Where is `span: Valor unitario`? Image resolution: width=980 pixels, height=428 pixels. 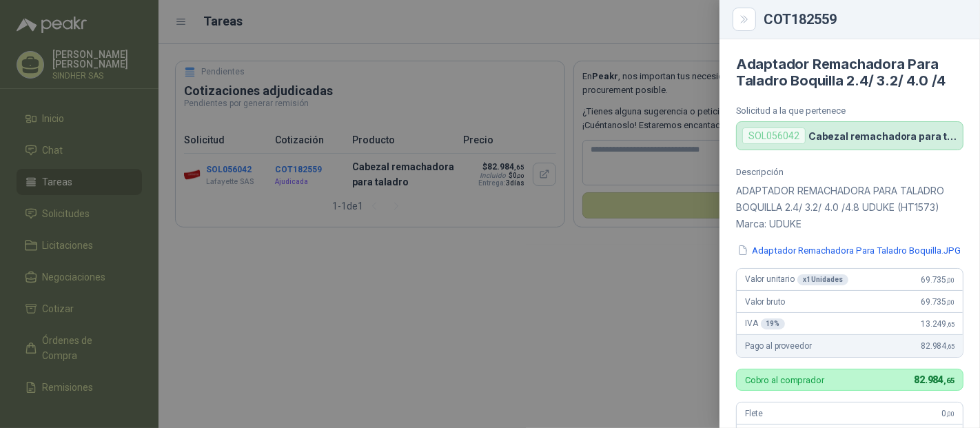
span: Valor unitario is located at coordinates (797, 279).